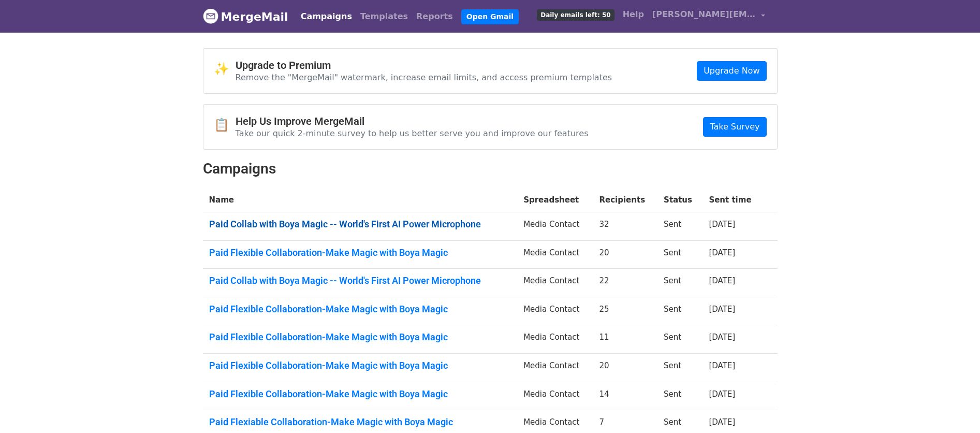 Image resolution: width=980 pixels, height=433 pixels. What do you see at coordinates (625, 283) in the screenshot?
I see `td: 22` at bounding box center [625, 283].